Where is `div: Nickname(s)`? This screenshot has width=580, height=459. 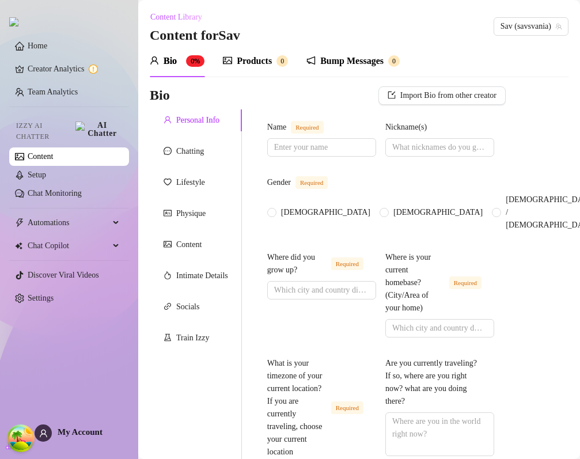
div: Nickname(s) is located at coordinates (406, 127).